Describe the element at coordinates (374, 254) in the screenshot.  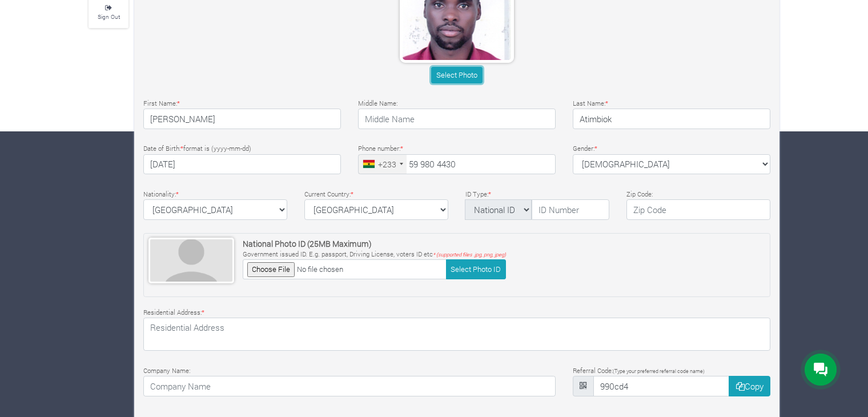
I see `p: Government issued ID. E.g. passport, Driving License, voters ID etc` at that location.